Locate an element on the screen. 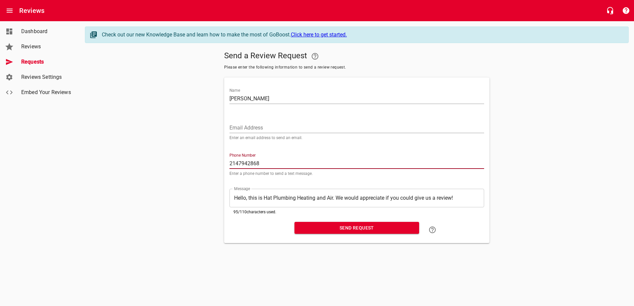  span: Dashboard is located at coordinates (46, 31).